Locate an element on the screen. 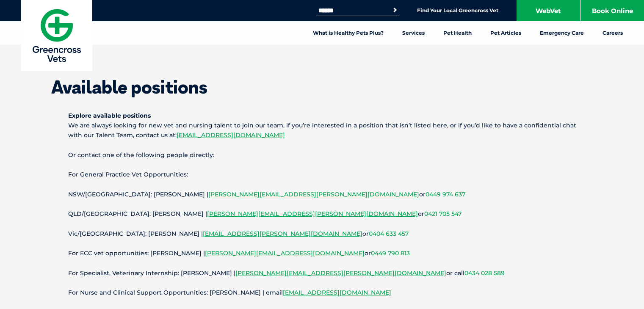 This screenshot has width=644, height=309. p: Or contact one of the following people directly: is located at coordinates (322, 155).